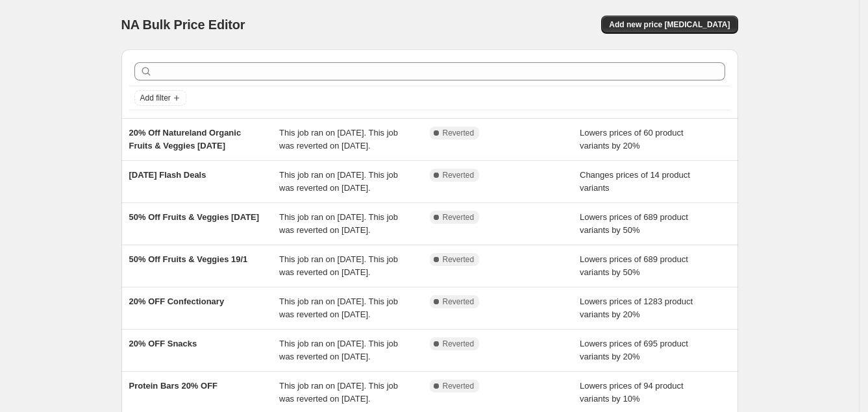  I want to click on span: Changes prices of 14 product variants, so click(635, 181).